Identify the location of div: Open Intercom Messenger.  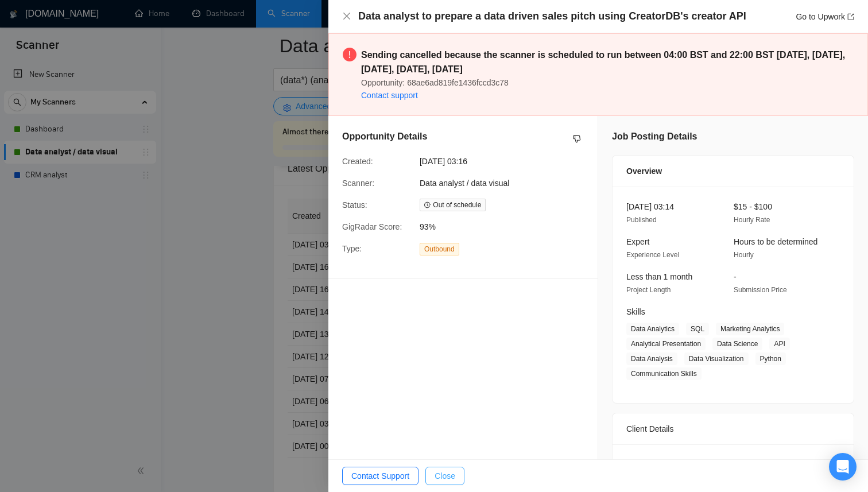
(843, 467).